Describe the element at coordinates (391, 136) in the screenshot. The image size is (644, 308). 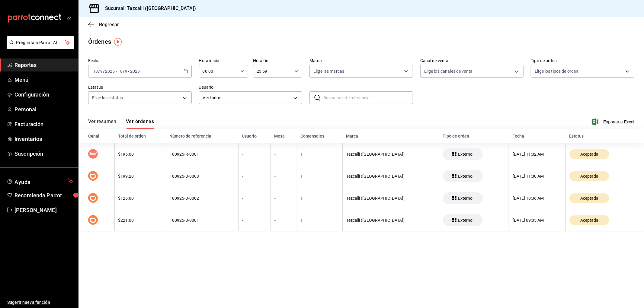
I see `div: Marca` at that location.